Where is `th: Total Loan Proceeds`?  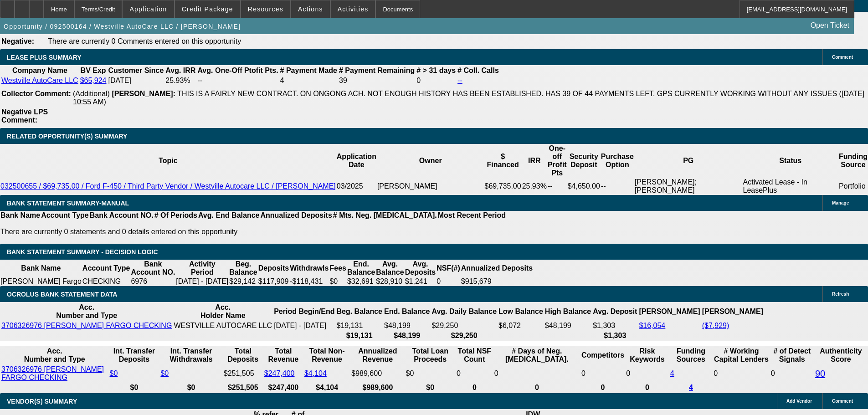 th: Total Loan Proceeds is located at coordinates (430, 355).